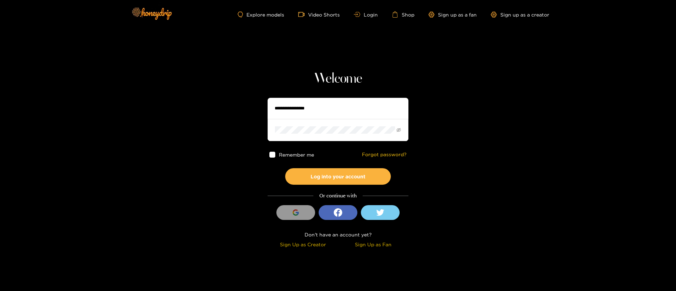 The height and width of the screenshot is (291, 676). What do you see at coordinates (453, 14) in the screenshot?
I see `a: Sign up as a fan` at bounding box center [453, 14].